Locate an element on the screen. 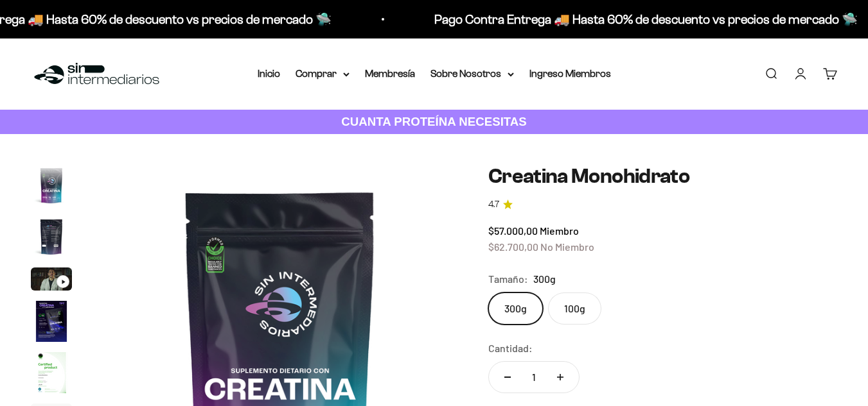 The image size is (868, 406). span: $62.700,00 is located at coordinates (513, 246).